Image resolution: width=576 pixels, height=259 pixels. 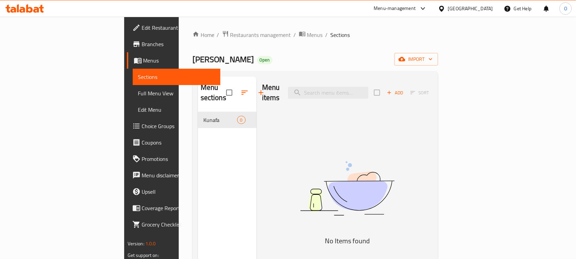 What do you see at coordinates (174, 28) in the screenshot?
I see `a: Edit Restaurant` at bounding box center [174, 28].